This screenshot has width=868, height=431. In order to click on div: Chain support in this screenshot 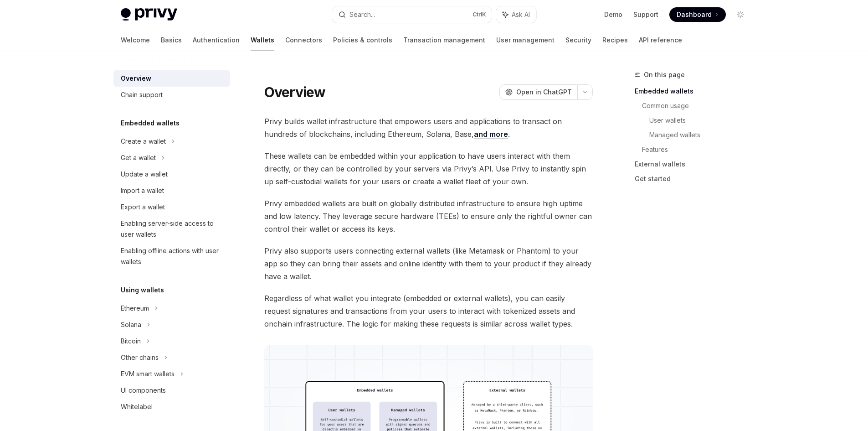, I will do `click(141, 95)`.